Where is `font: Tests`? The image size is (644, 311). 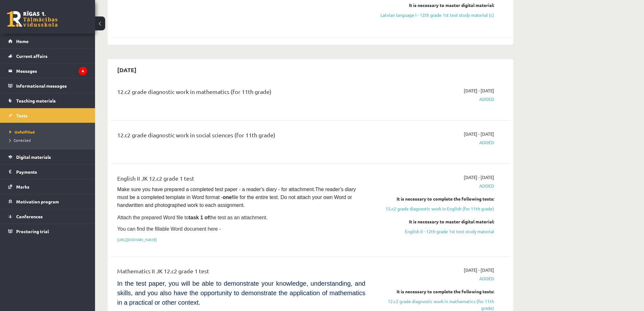 font: Tests is located at coordinates (22, 116).